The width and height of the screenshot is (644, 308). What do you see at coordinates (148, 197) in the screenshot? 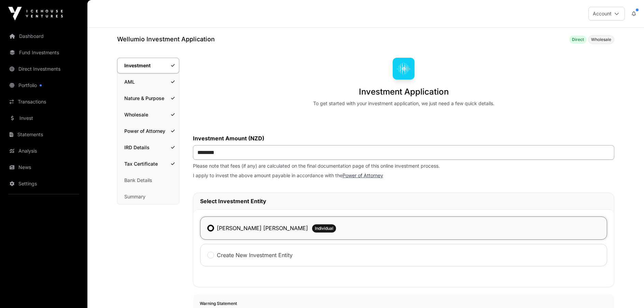
I see `a: Summary` at bounding box center [148, 197].